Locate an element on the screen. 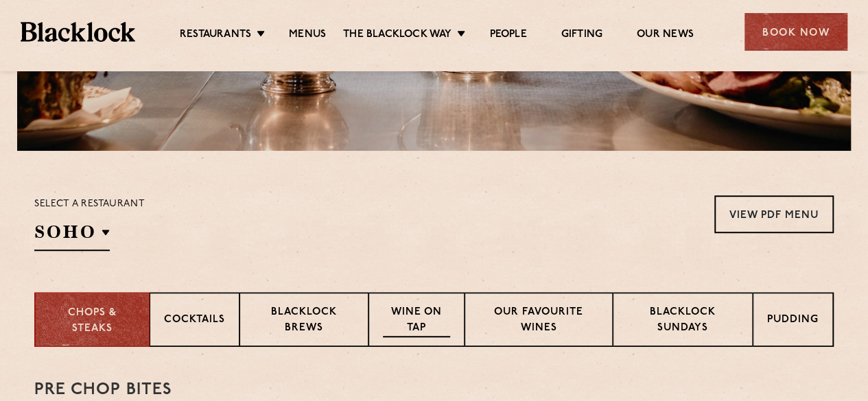 The height and width of the screenshot is (401, 868). p: Select a restaurant is located at coordinates (89, 205).